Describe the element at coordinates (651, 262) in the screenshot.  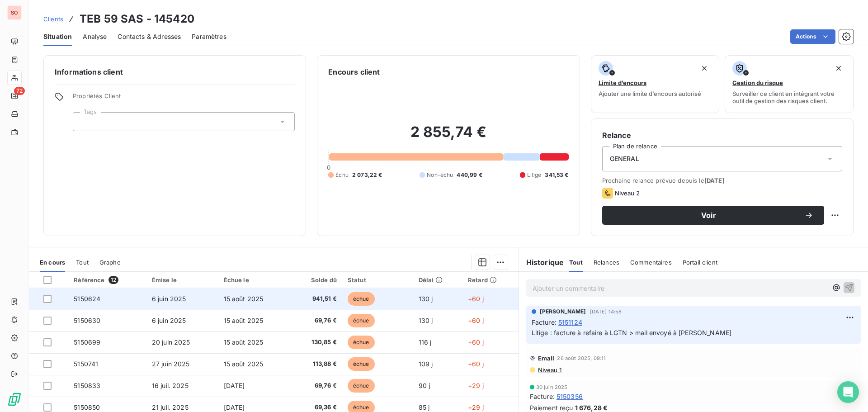
I see `span: Commentaires` at that location.